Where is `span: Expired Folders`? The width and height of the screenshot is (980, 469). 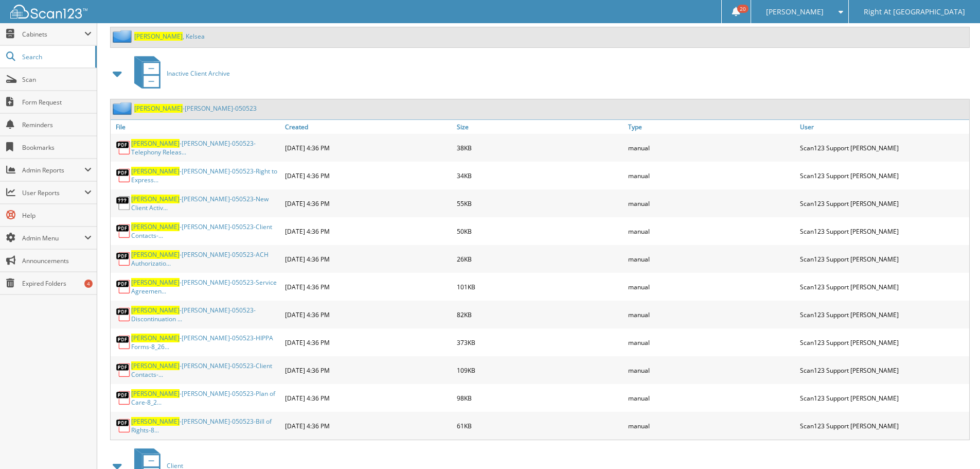
span: Expired Folders is located at coordinates (56, 283).